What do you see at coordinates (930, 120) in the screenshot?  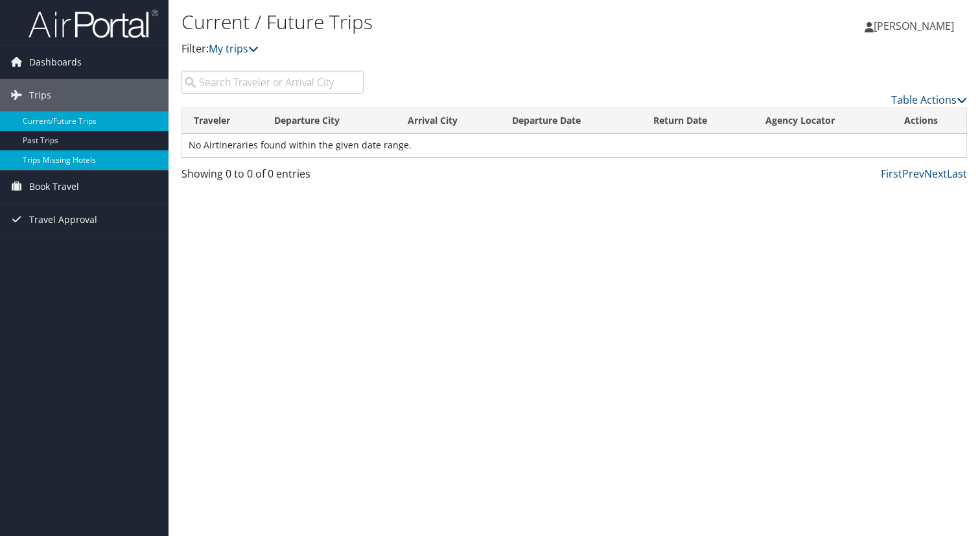 I see `th: Actions` at bounding box center [930, 120].